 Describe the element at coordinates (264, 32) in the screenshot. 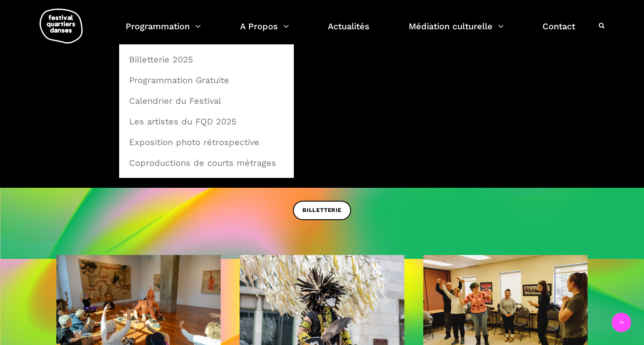

I see `a: A Propos` at that location.